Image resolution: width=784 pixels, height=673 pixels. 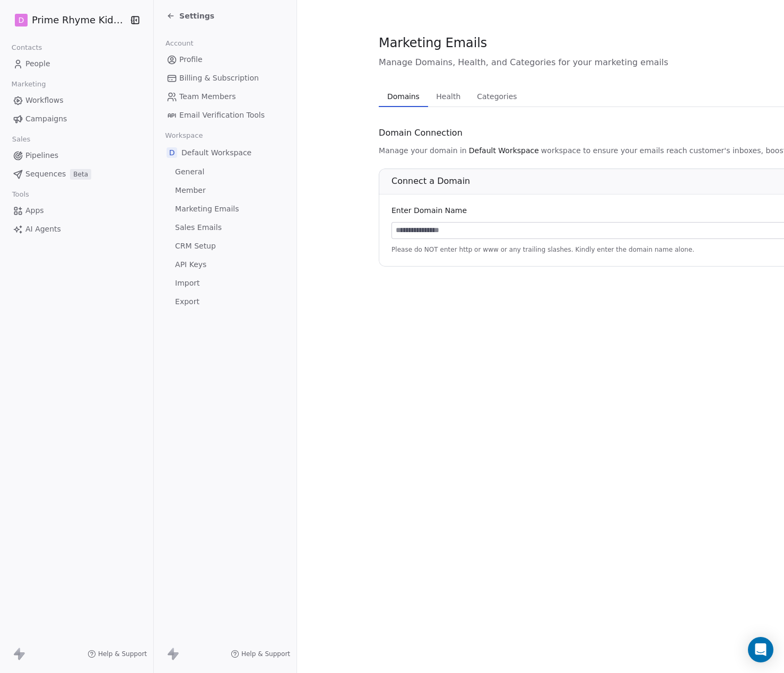 What do you see at coordinates (29, 84) in the screenshot?
I see `span: Marketing` at bounding box center [29, 84].